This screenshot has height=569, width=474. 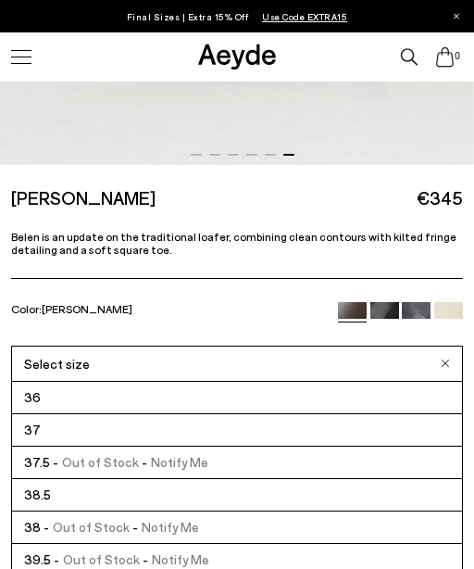 What do you see at coordinates (37, 494) in the screenshot?
I see `span: 38.5` at bounding box center [37, 494].